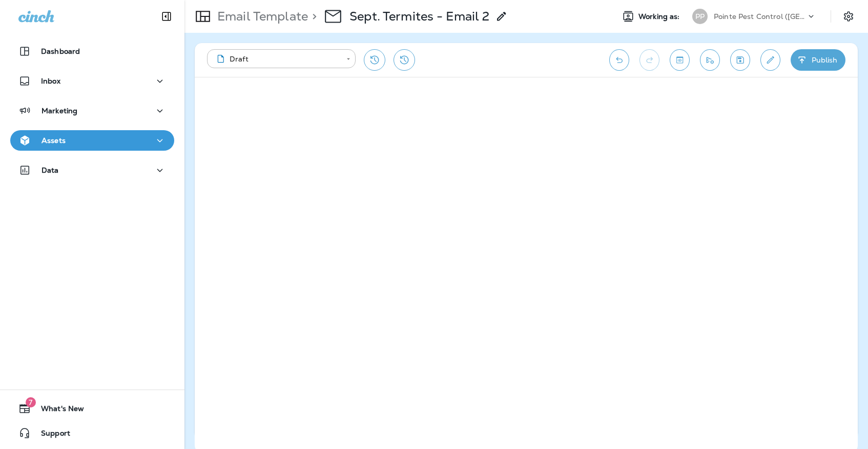  I want to click on span: Support, so click(50, 435).